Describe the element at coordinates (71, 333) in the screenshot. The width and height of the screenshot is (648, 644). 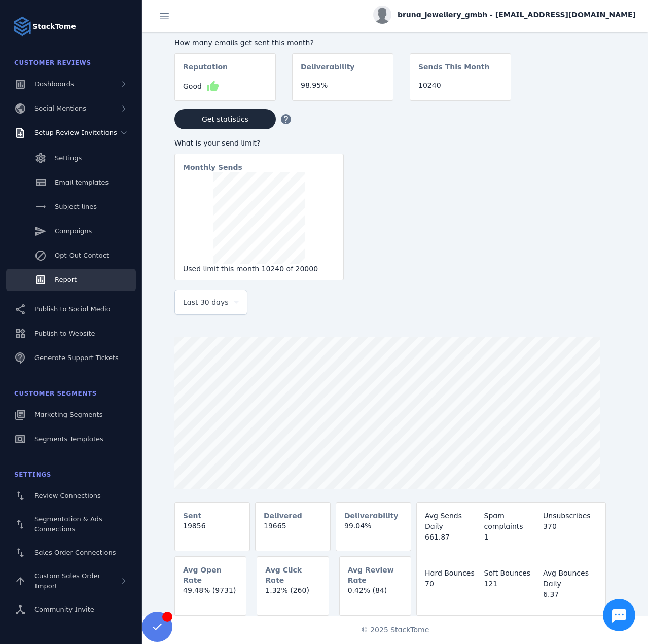
I see `a: Publish to Website` at that location.